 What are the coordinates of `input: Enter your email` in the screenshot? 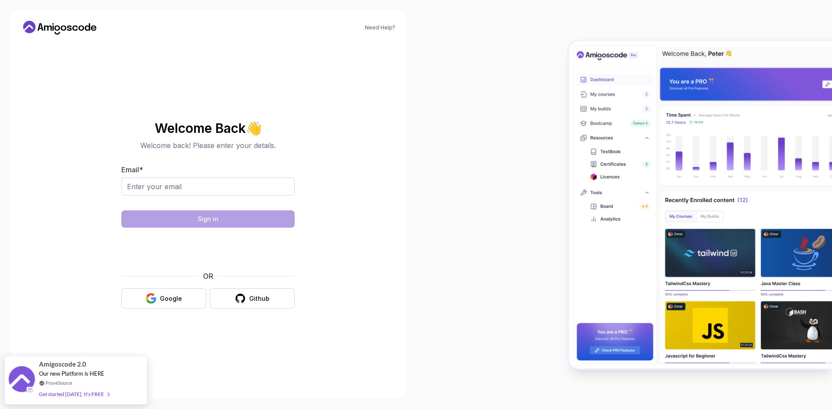 It's located at (208, 187).